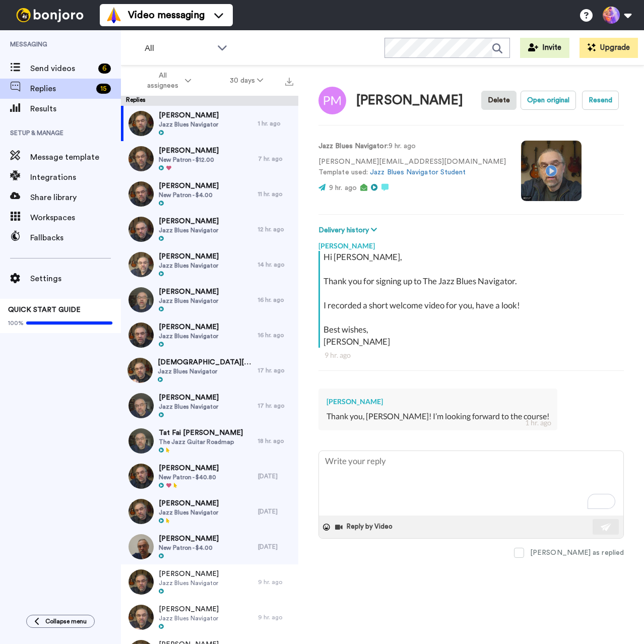 This screenshot has height=644, width=644. What do you see at coordinates (471, 483) in the screenshot?
I see `textarea: To enrich screen reader interactions, please activate Accessibility in Grammarly extension settings` at bounding box center [471, 483].